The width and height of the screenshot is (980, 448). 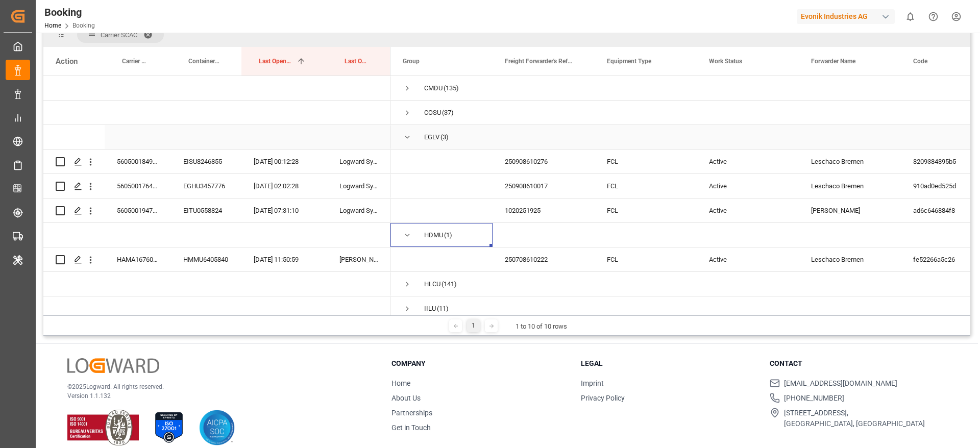 What do you see at coordinates (479, 363) in the screenshot?
I see `h3: Company` at bounding box center [479, 363].